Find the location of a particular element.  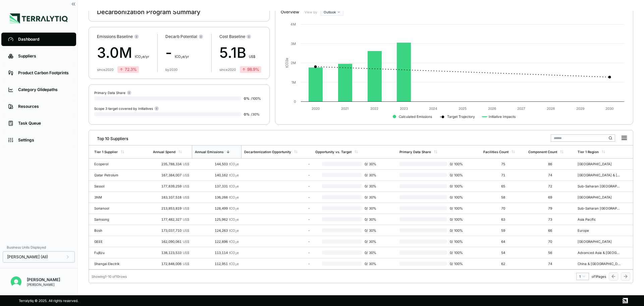

text: 2022 is located at coordinates (374, 109).